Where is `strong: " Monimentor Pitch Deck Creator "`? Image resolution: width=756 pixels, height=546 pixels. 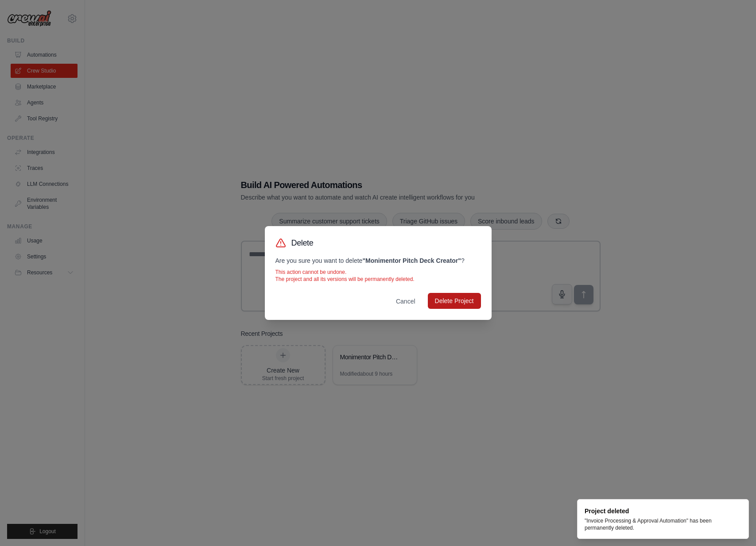
strong: " Monimentor Pitch Deck Creator " is located at coordinates (411, 261).